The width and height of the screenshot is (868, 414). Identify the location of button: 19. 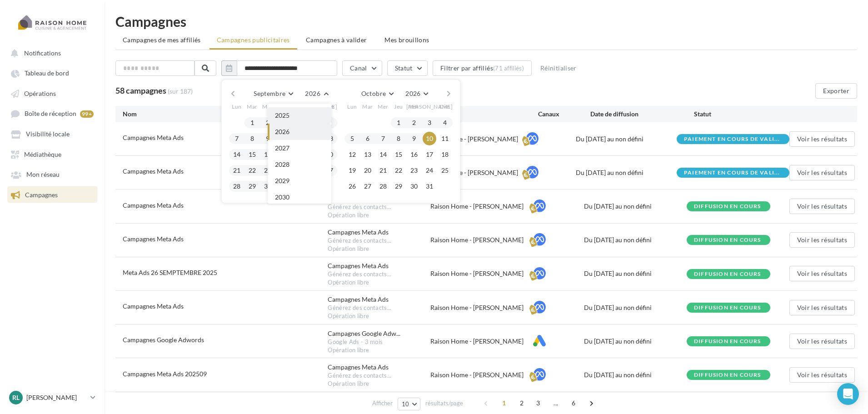
(352, 171).